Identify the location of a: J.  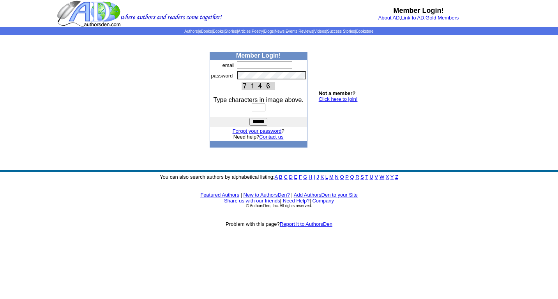
(318, 177).